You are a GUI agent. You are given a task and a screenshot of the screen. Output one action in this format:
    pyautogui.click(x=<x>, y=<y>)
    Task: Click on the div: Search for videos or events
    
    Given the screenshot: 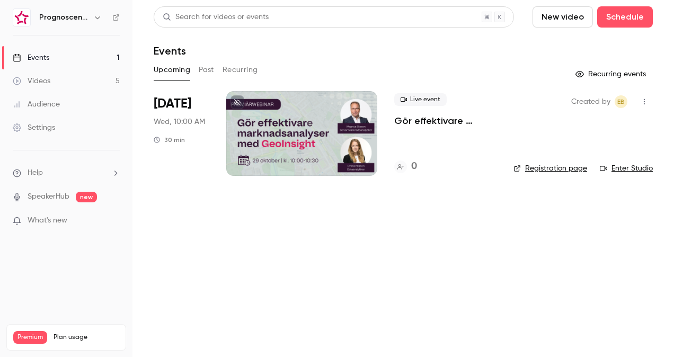 What is the action you would take?
    pyautogui.click(x=216, y=17)
    